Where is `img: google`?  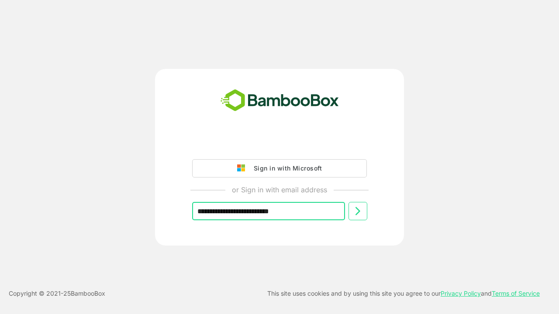 img: google is located at coordinates (243, 169).